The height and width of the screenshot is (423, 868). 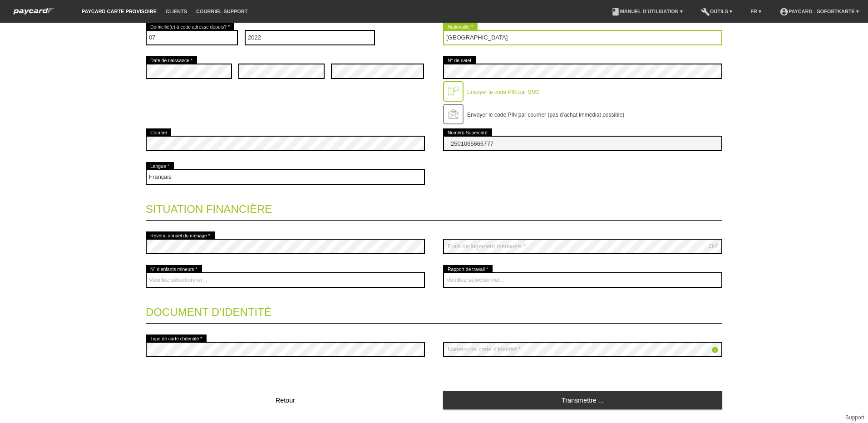 I want to click on button: Retour, so click(x=285, y=401).